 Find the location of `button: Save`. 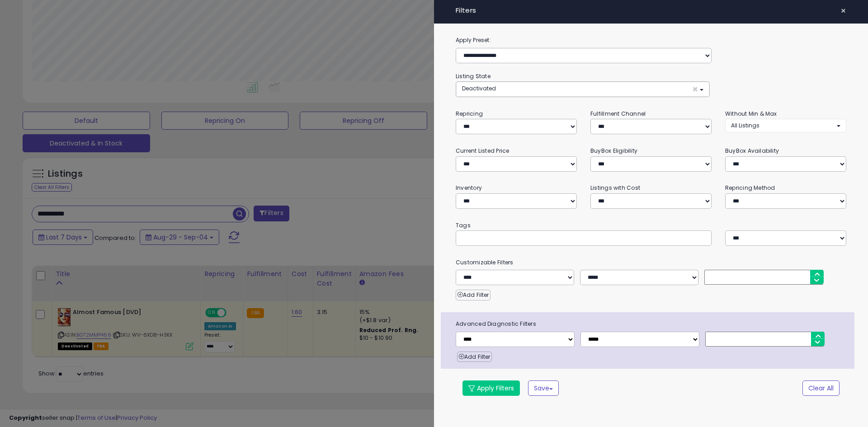

button: Save is located at coordinates (543, 388).